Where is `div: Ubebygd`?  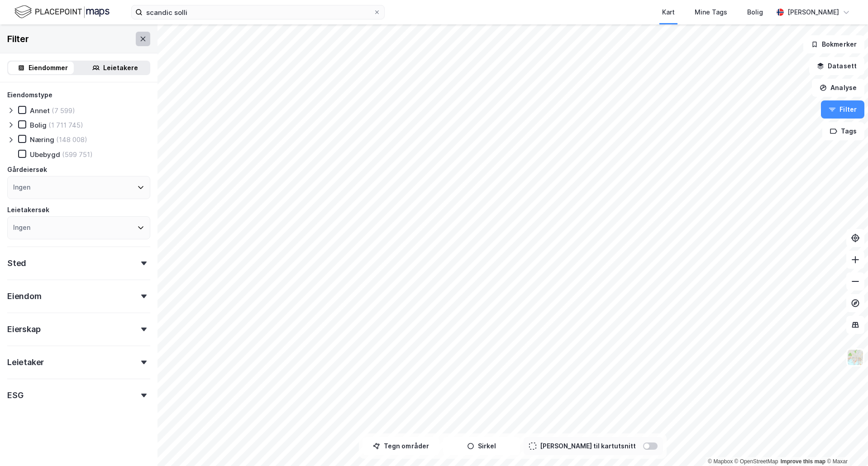 div: Ubebygd is located at coordinates (45, 154).